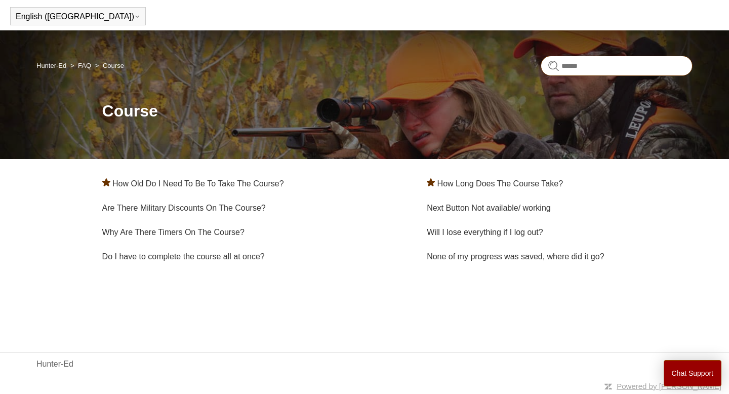 The image size is (729, 394). Describe the element at coordinates (85, 65) in the screenshot. I see `a: FAQ` at that location.